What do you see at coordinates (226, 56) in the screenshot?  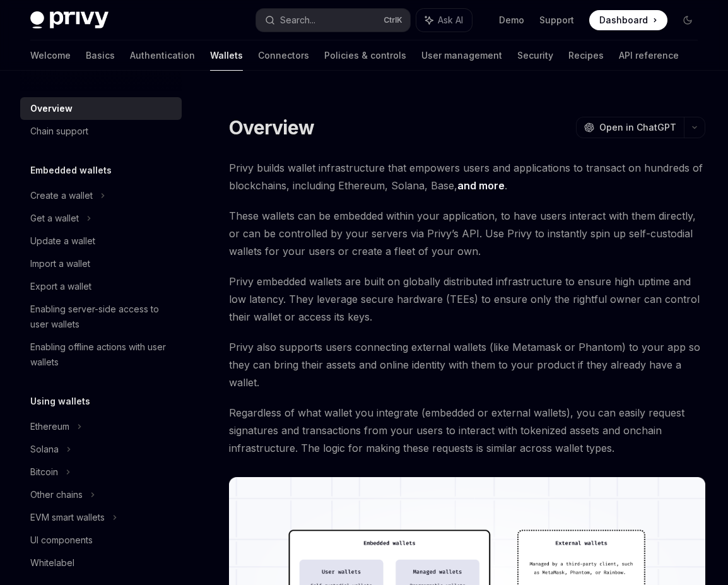 I see `a: Wallets` at bounding box center [226, 56].